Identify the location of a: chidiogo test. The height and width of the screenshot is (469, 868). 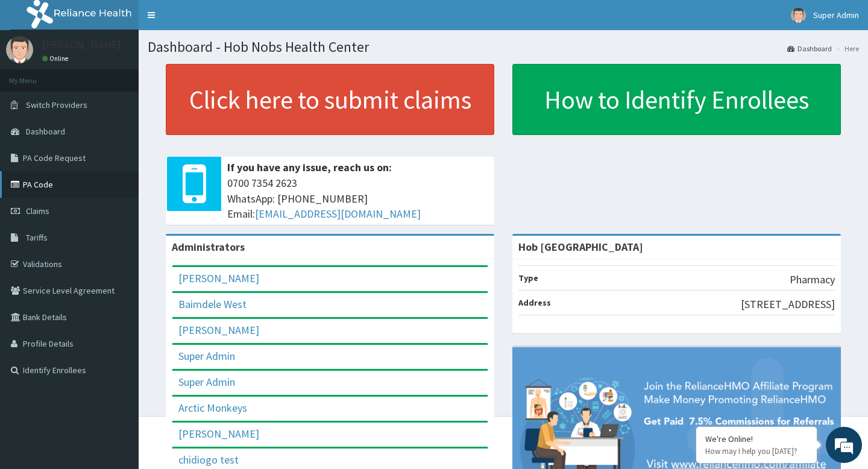
(208, 459).